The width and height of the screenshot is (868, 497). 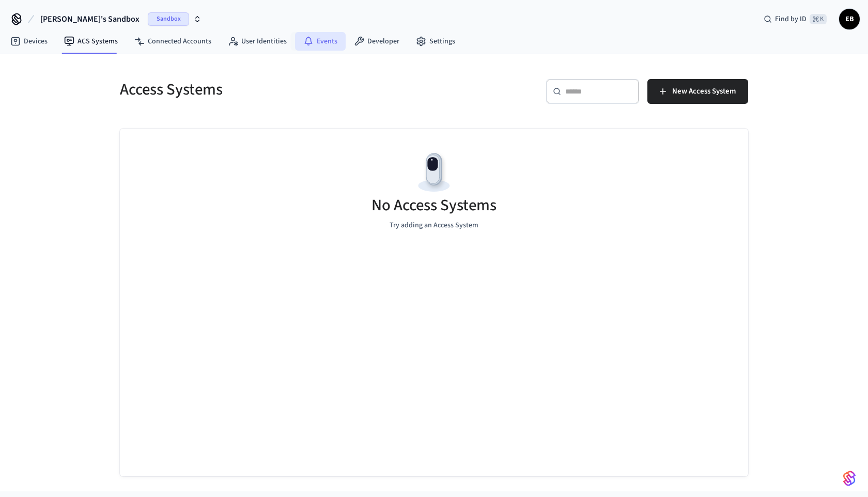 What do you see at coordinates (791, 19) in the screenshot?
I see `span: Find by ID` at bounding box center [791, 19].